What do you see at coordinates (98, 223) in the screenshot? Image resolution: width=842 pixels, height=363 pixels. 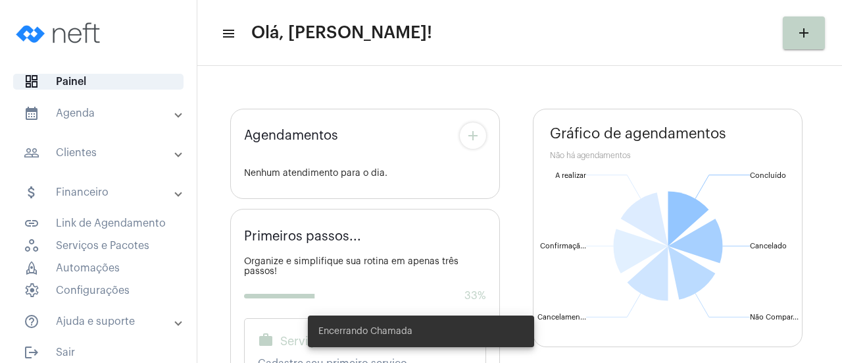 I see `span: Link de Agendamento` at bounding box center [98, 223].